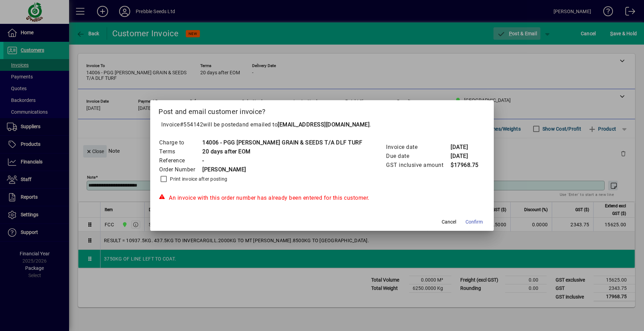  Describe the element at coordinates (418, 165) in the screenshot. I see `td: GST inclusive amount` at that location.